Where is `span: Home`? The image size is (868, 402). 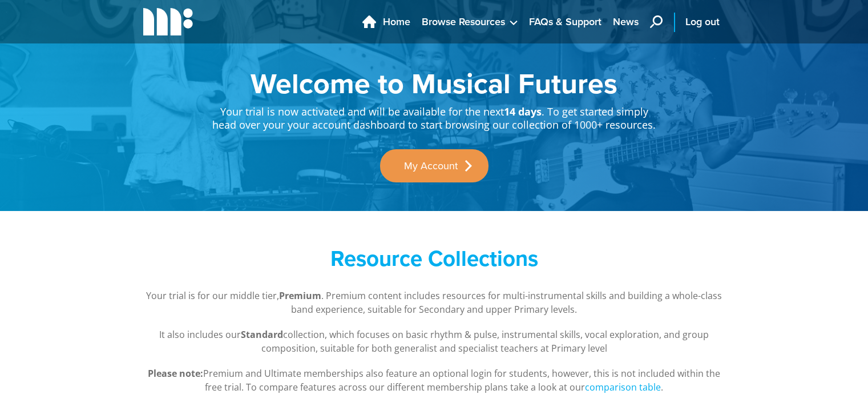
span: Home is located at coordinates (397, 22).